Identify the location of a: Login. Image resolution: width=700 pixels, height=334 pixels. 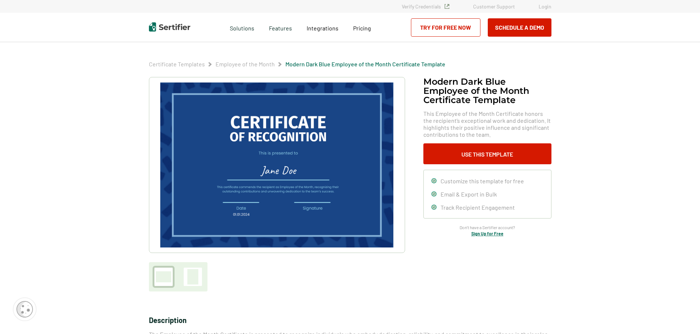
(545, 6).